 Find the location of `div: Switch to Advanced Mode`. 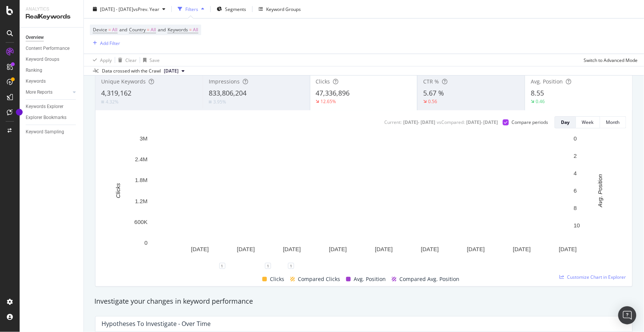

div: Switch to Advanced Mode is located at coordinates (611, 59).